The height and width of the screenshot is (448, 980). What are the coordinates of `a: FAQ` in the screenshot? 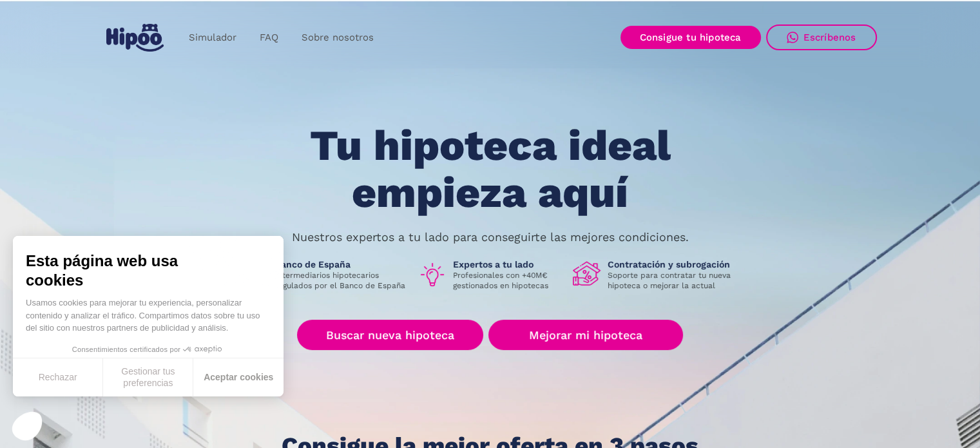 It's located at (269, 37).